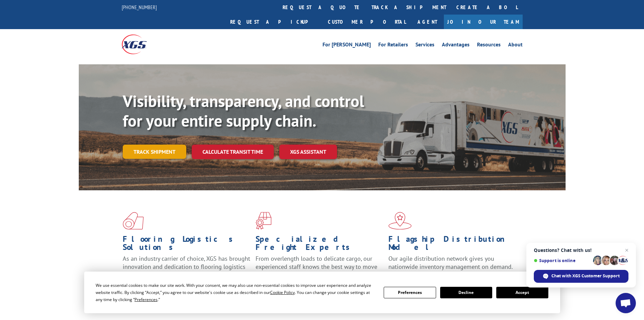  I want to click on div: Chat with XGS Customer Support, so click(581, 276).